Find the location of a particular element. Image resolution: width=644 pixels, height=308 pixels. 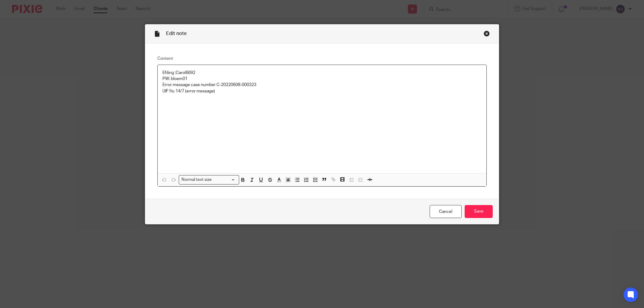

a: Cancel is located at coordinates (446, 211).